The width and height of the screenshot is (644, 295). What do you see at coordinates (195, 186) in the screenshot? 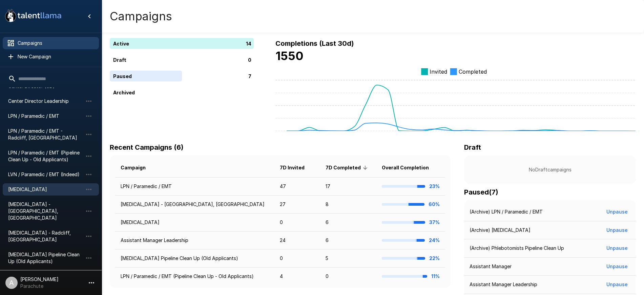
I see `td: LPN / Paramedic / EMT` at bounding box center [195, 186].